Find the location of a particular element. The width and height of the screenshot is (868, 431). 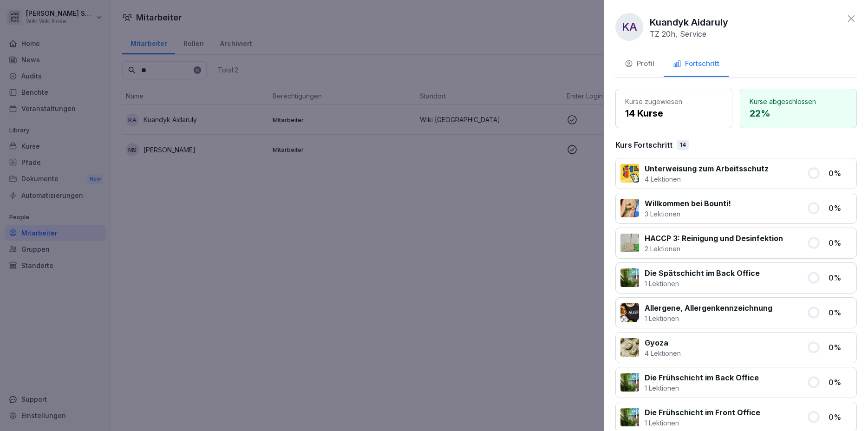

div: 14 is located at coordinates (683, 145).